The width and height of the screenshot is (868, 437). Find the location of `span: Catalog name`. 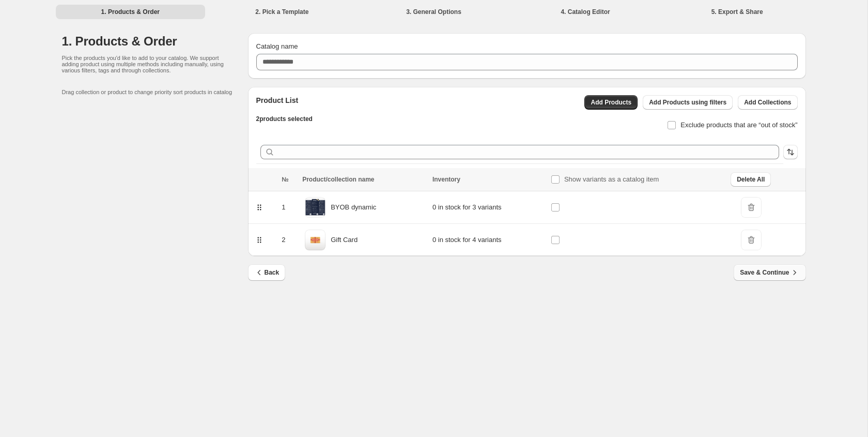

span: Catalog name is located at coordinates (277, 46).